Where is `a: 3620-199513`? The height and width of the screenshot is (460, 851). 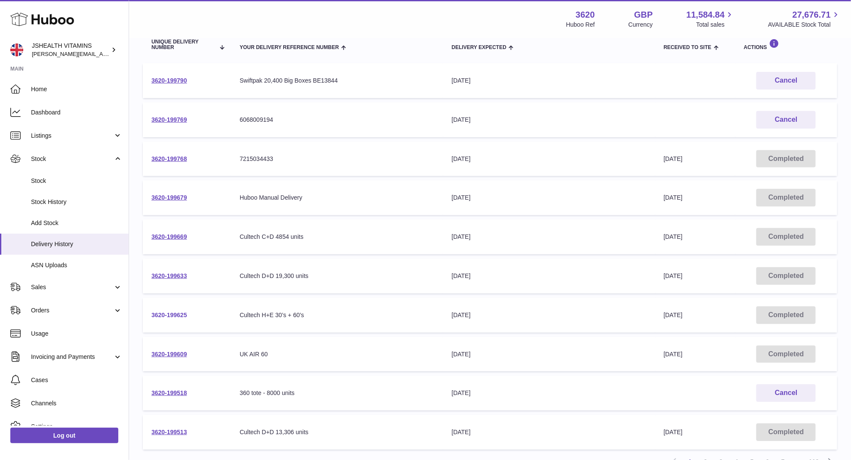
a: 3620-199513 is located at coordinates (169, 432).